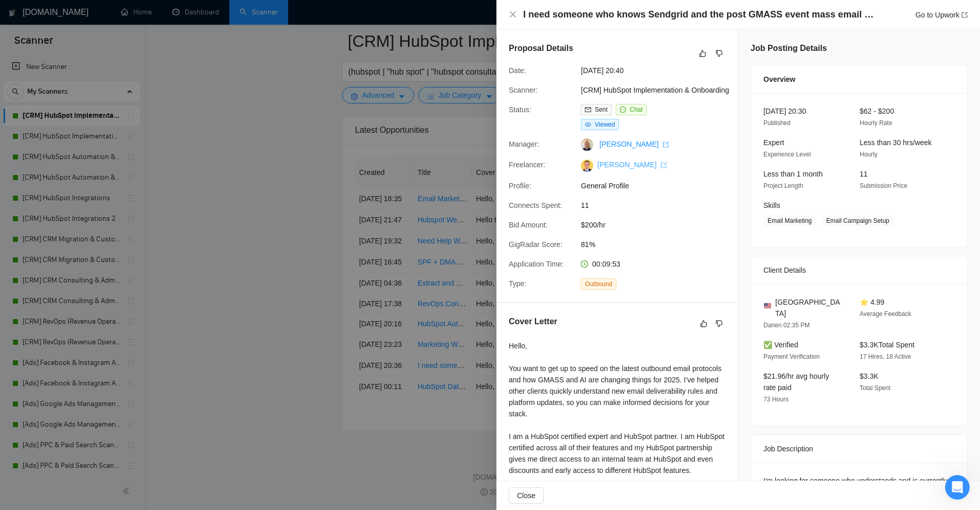 The height and width of the screenshot is (510, 980). I want to click on span: Application Time:, so click(537, 264).